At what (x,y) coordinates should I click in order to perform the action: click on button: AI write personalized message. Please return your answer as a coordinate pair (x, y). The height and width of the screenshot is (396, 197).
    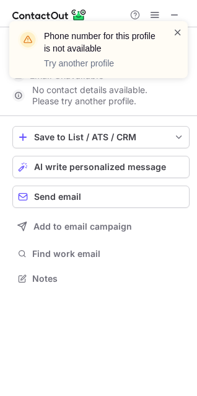
    Looking at the image, I should click on (101, 167).